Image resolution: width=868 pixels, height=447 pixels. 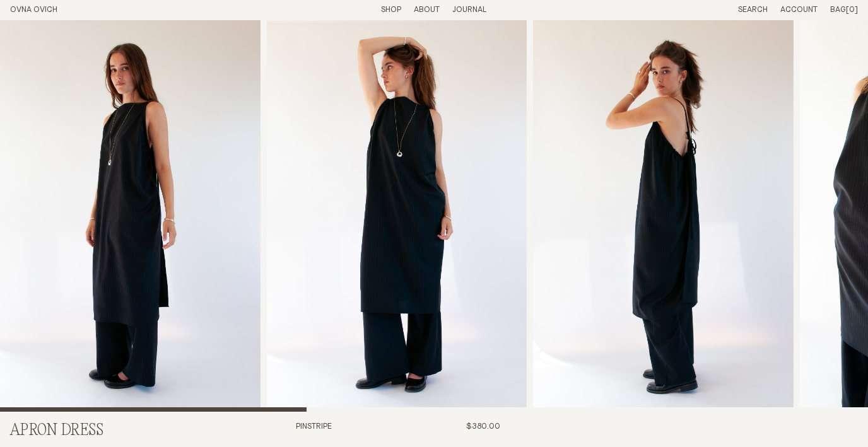 What do you see at coordinates (470, 10) in the screenshot?
I see `a: Journal` at bounding box center [470, 10].